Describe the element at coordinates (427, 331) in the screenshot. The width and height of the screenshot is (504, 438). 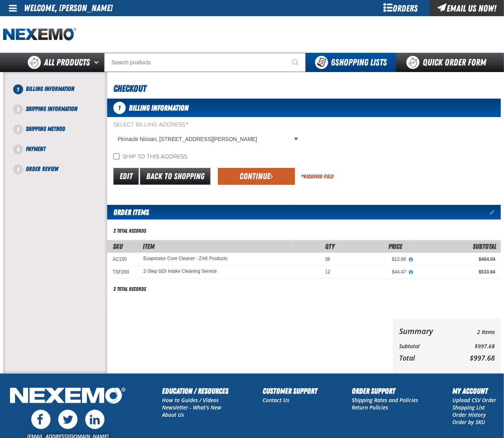
I see `th: Summary` at that location.